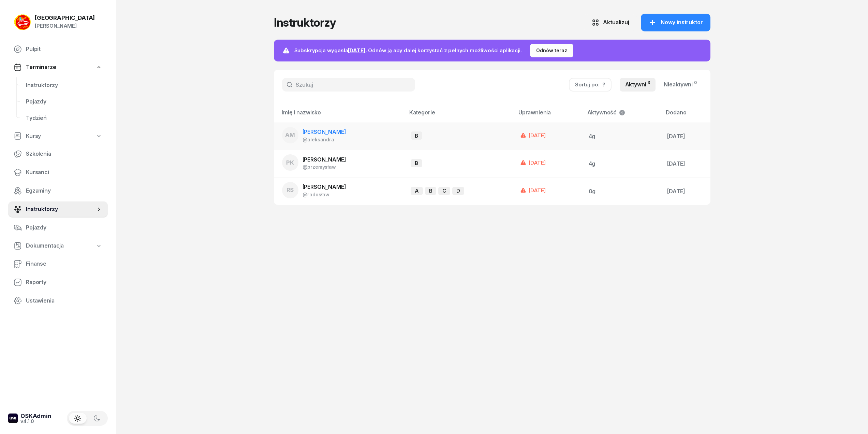 The height and width of the screenshot is (434, 868). Describe the element at coordinates (58, 282) in the screenshot. I see `a: Raporty` at that location.